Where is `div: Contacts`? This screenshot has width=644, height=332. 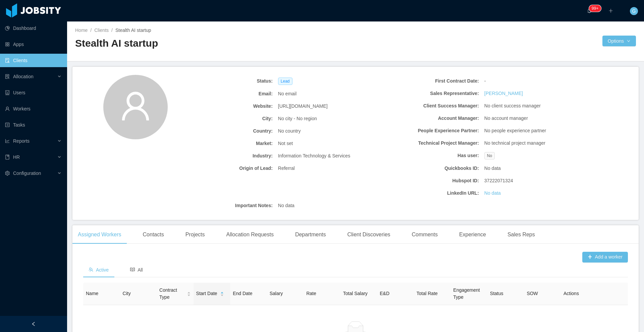 div: Contacts is located at coordinates (153, 235).